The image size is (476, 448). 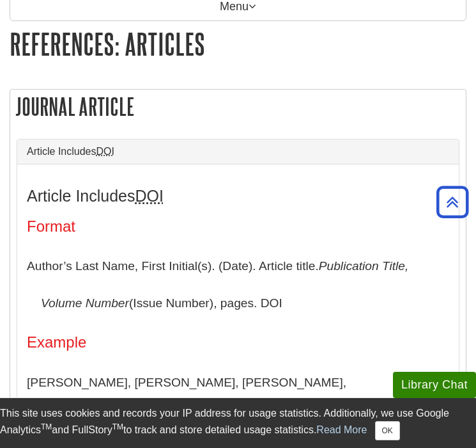 I want to click on button: Close, so click(x=387, y=430).